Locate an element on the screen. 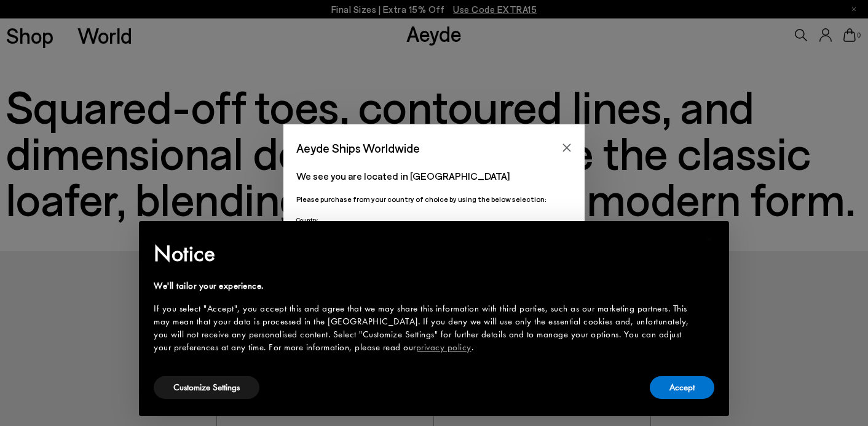 The width and height of the screenshot is (868, 426). p: Please purchase from your country of choice by using the below selection: is located at coordinates (434, 198).